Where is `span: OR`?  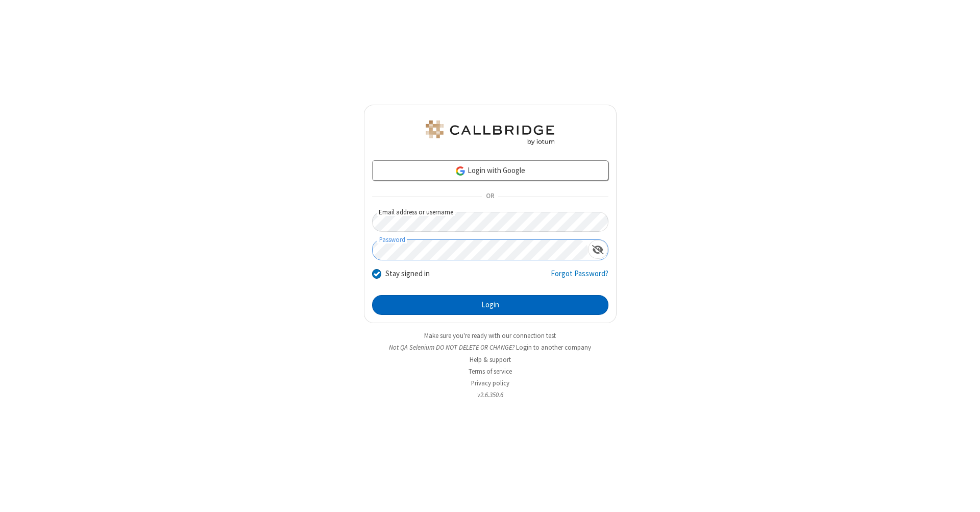 span: OR is located at coordinates (490, 197).